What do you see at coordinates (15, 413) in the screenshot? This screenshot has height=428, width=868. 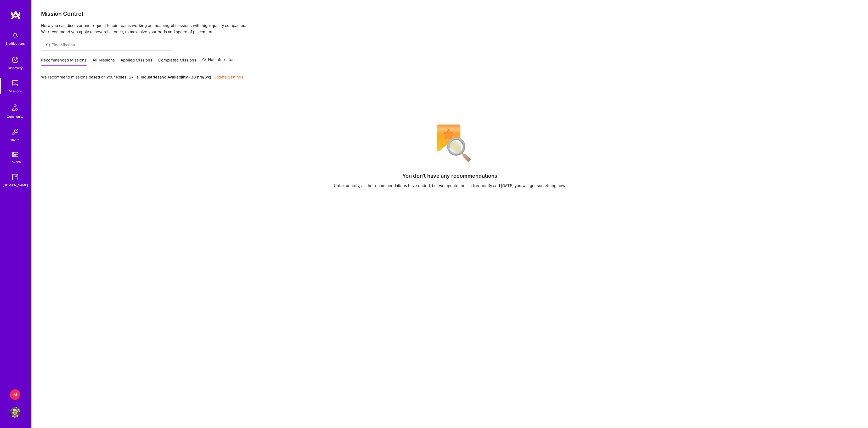 I see `img: User Avatar` at bounding box center [15, 413].